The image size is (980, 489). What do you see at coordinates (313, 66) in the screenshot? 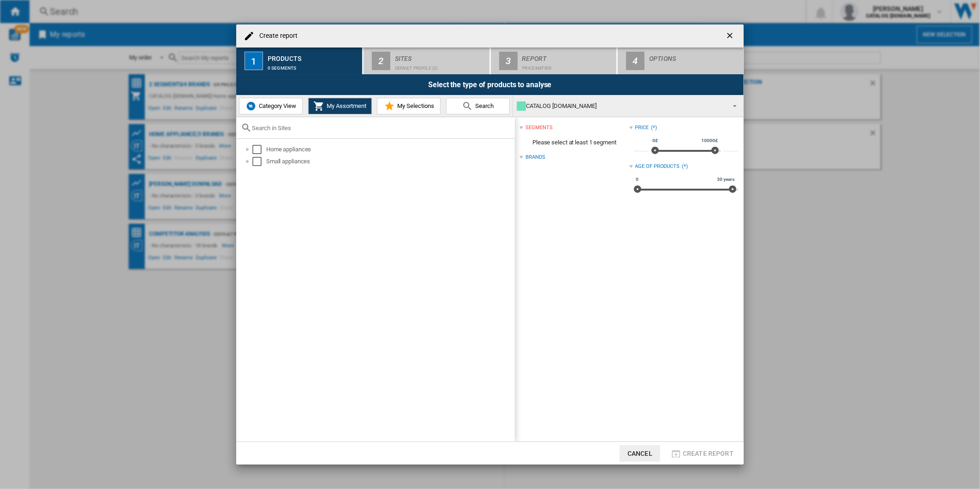
I see `div: 0 segments` at bounding box center [313, 66].